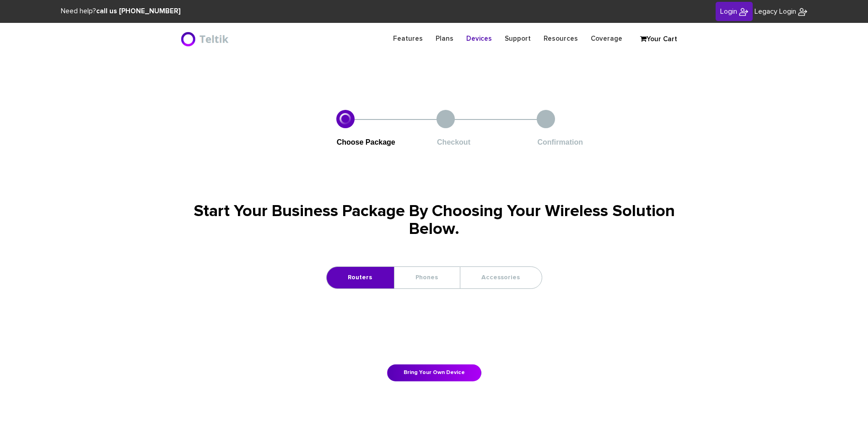 This screenshot has height=423, width=868. What do you see at coordinates (729, 11) in the screenshot?
I see `span: Login` at bounding box center [729, 11].